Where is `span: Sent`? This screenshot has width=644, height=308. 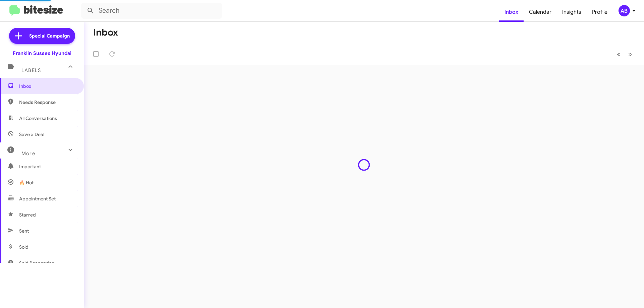
span: Sent is located at coordinates (24, 231).